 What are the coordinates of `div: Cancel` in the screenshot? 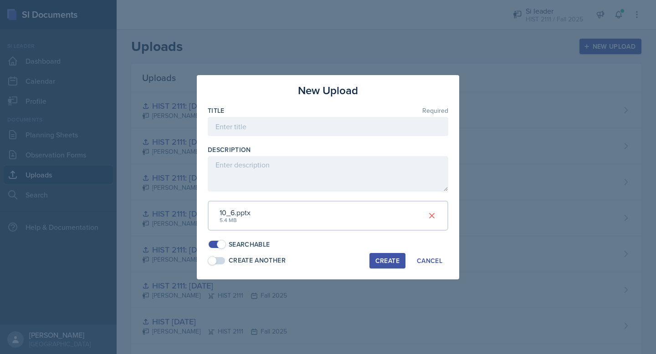 It's located at (430, 261).